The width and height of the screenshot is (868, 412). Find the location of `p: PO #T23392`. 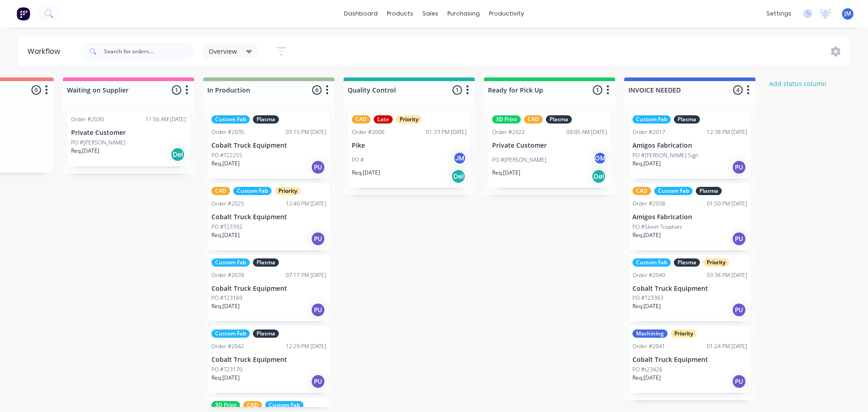

p: PO #T23392 is located at coordinates (227, 227).